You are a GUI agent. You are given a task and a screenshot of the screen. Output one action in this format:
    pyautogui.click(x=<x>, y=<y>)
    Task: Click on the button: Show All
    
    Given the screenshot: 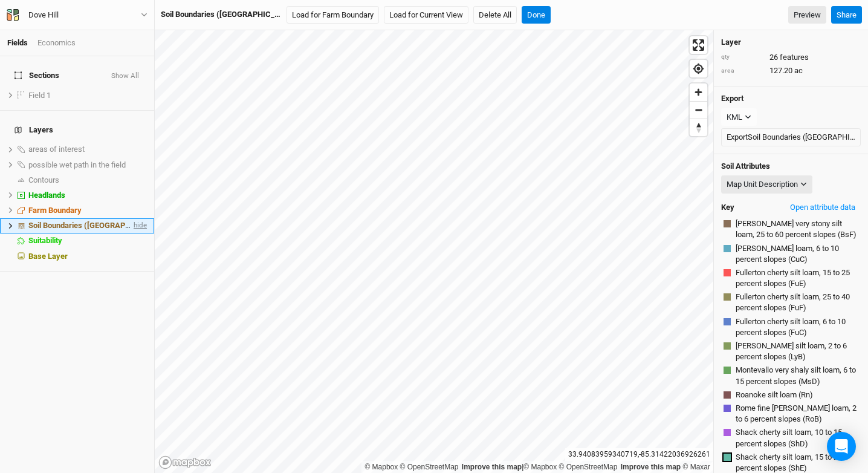 What is the action you would take?
    pyautogui.click(x=125, y=76)
    